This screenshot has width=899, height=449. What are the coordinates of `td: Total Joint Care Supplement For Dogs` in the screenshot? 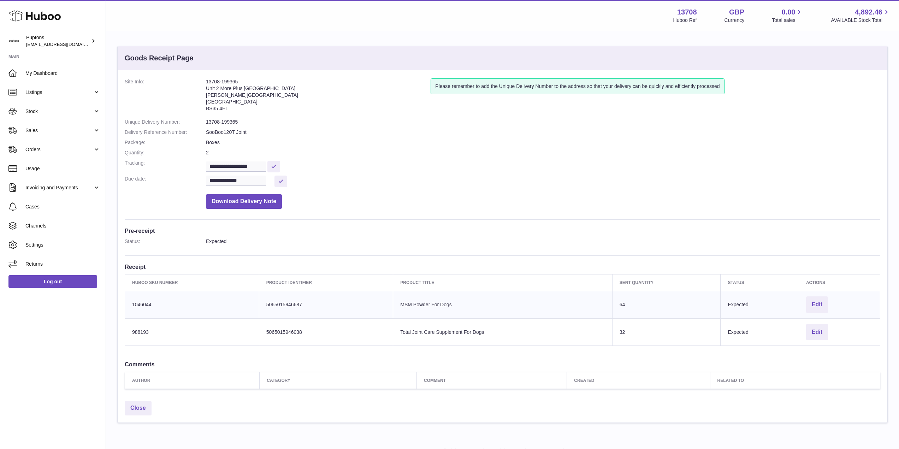 It's located at (503, 332).